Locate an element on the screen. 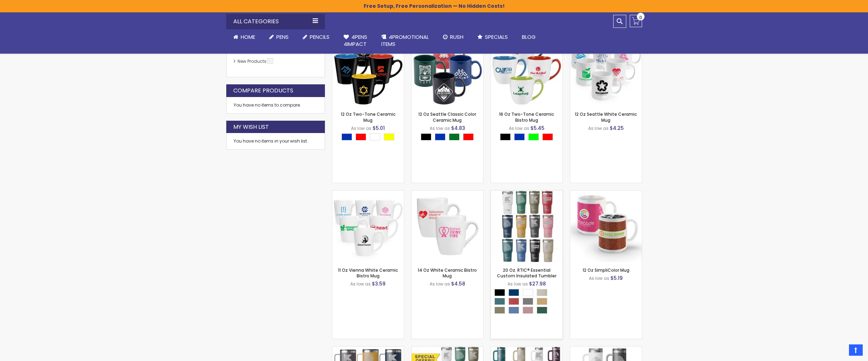 This screenshot has width=868, height=361. span: $4.83 is located at coordinates (458, 128).